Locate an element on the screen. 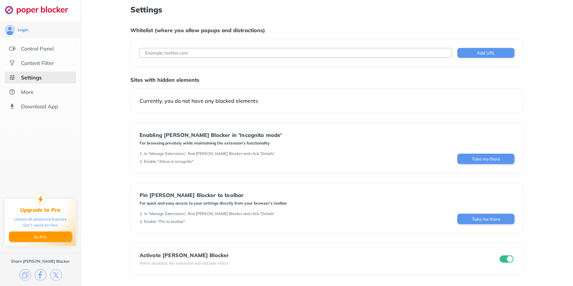  img: features.svg is located at coordinates (12, 49).